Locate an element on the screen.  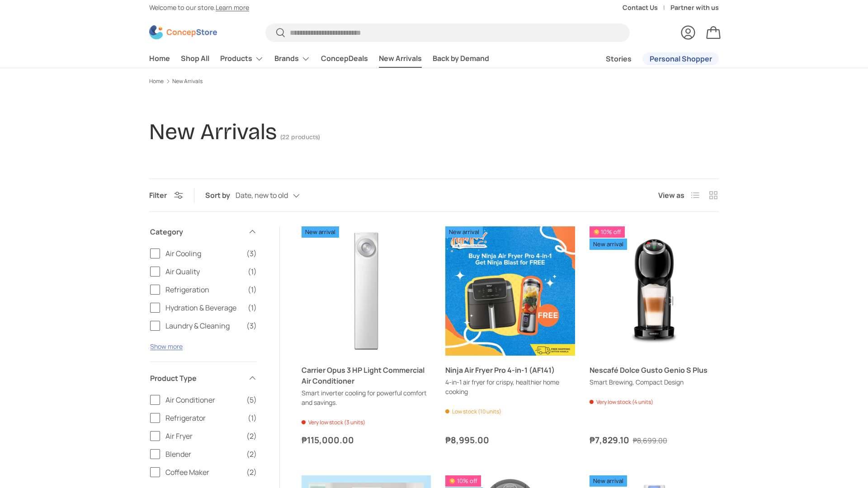
span: Air Conditioner is located at coordinates (203, 400).